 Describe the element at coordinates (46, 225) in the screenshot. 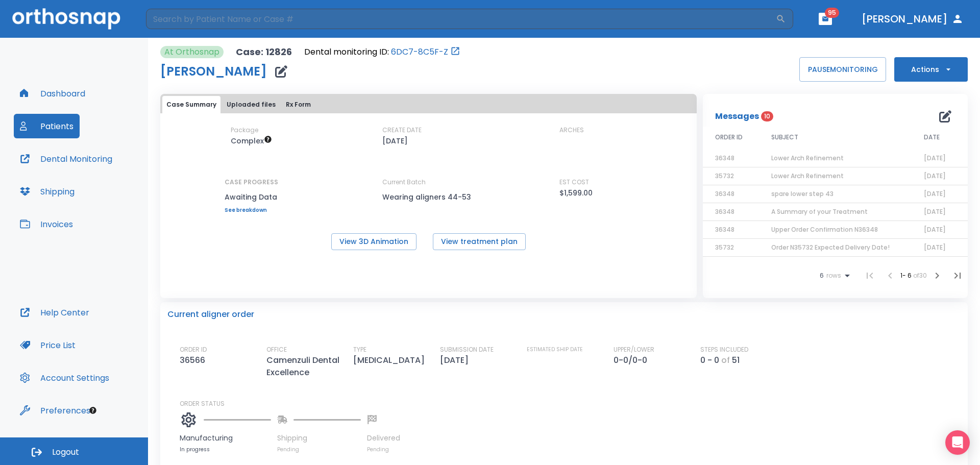

I see `button: Invoices` at that location.